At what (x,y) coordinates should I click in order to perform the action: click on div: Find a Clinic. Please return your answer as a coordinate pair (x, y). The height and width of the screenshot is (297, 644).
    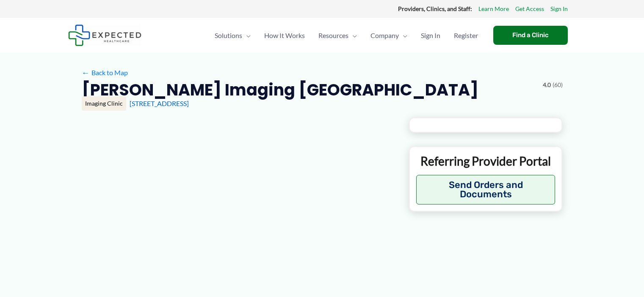
    Looking at the image, I should click on (531, 35).